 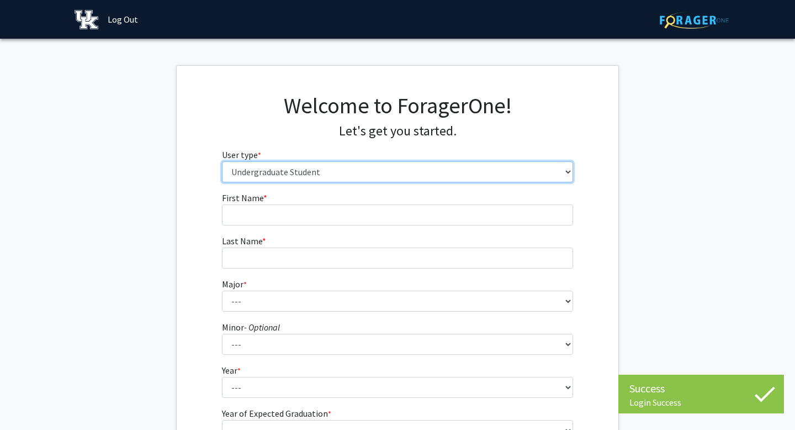 What do you see at coordinates (398, 131) in the screenshot?
I see `h4: Let's get you started.` at bounding box center [398, 131].